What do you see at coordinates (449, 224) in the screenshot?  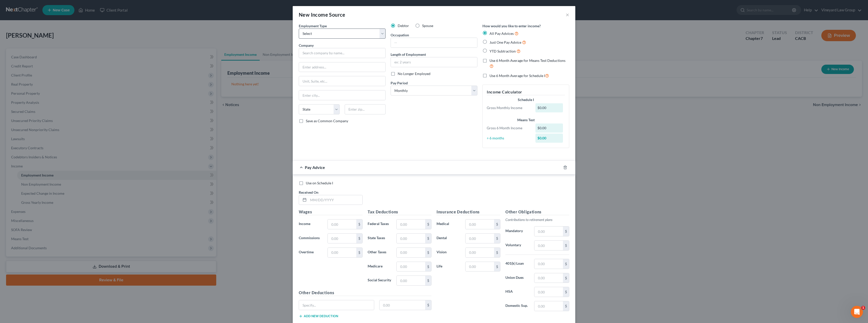 I see `label: Medical` at bounding box center [449, 224].